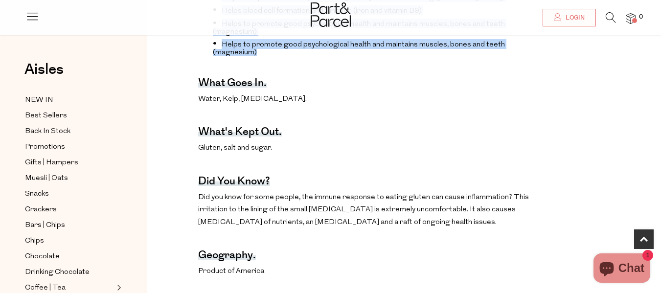  What do you see at coordinates (46, 116) in the screenshot?
I see `span: Best Sellers` at bounding box center [46, 116].